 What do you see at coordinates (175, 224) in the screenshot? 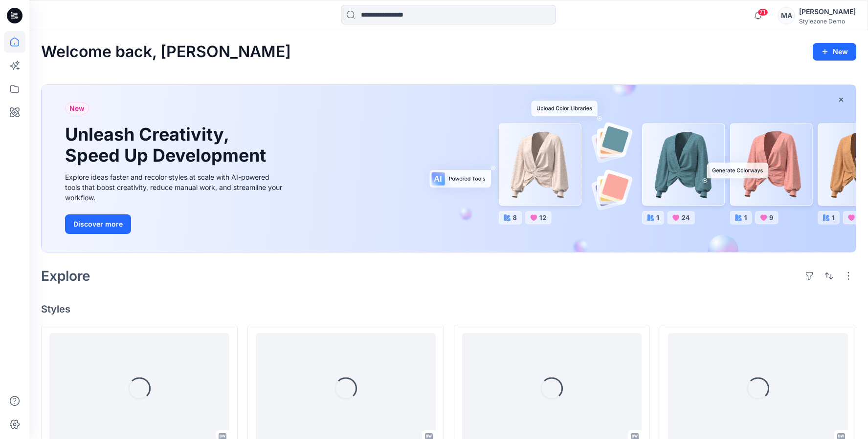
I see `a: Discover more` at bounding box center [175, 224].